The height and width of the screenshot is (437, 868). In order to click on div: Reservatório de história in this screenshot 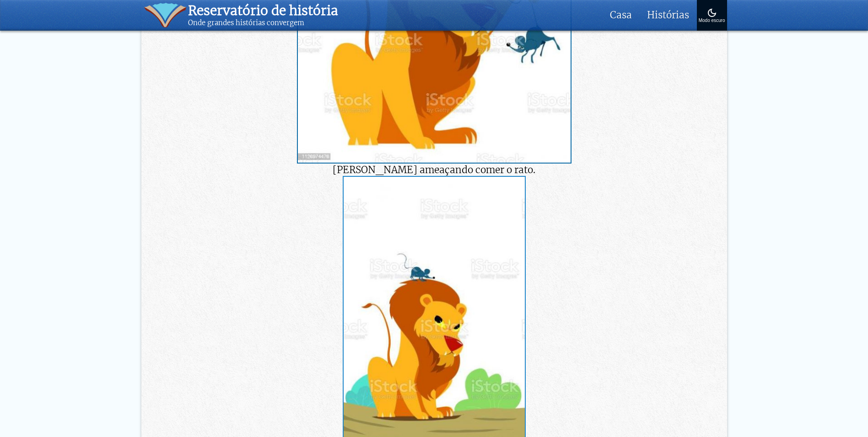, I will do `click(263, 10)`.